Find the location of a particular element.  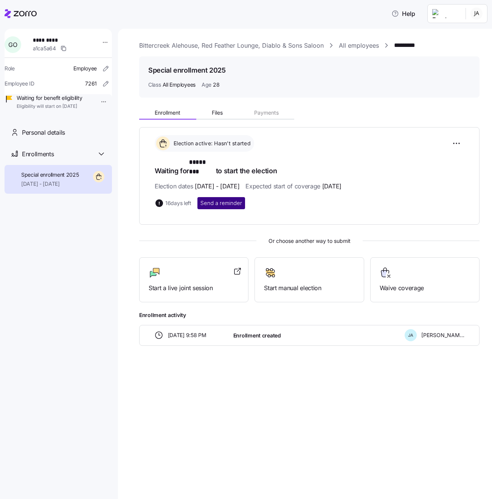

span: Waiting for benefit eligibility is located at coordinates (49, 98).